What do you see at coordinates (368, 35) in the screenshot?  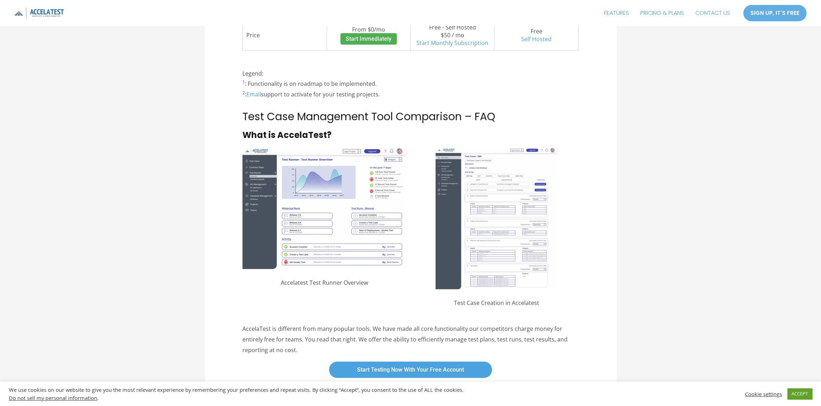 I see `center: From $0/mo` at bounding box center [368, 35].